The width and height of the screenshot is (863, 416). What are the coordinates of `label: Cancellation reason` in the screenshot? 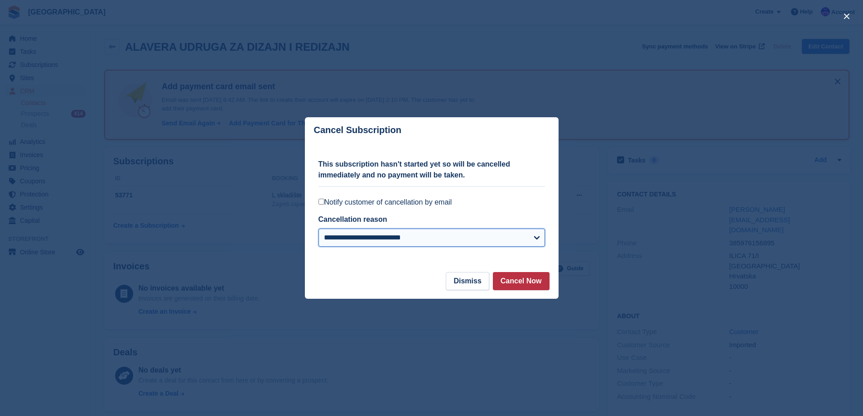 It's located at (353, 219).